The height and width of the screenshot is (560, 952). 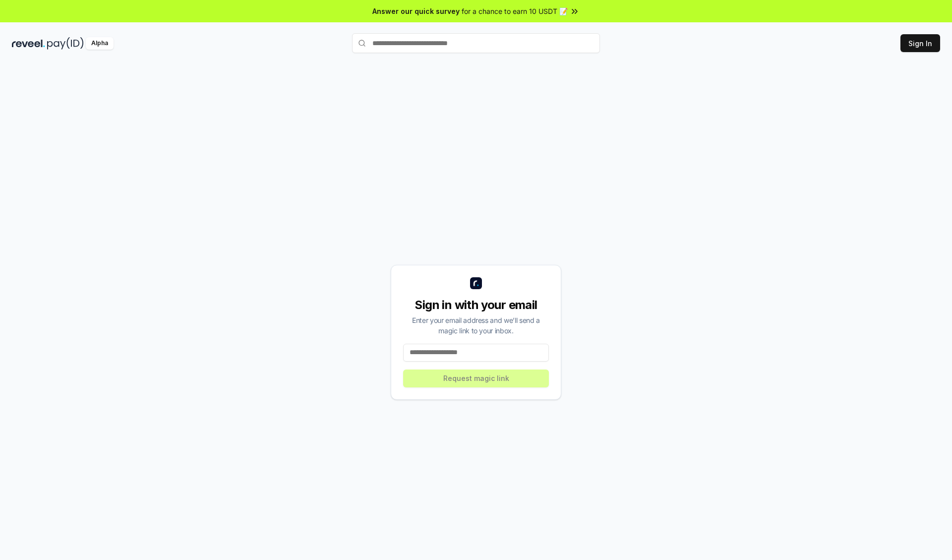 What do you see at coordinates (476, 325) in the screenshot?
I see `div: Enter your email address and we’ll send a magic link to your inbox.` at bounding box center [476, 325].